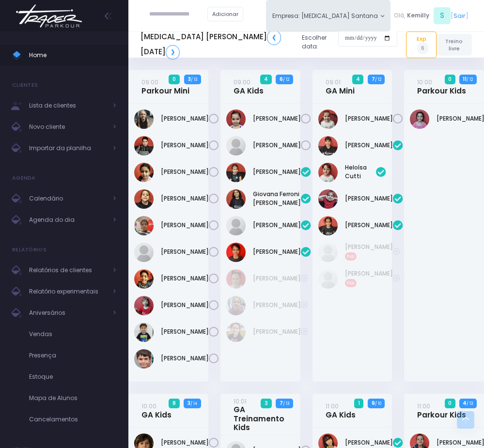 This screenshot has width=484, height=448. Describe the element at coordinates (236, 226) in the screenshot. I see `img: Manuela Quintilio Gonçalves Silva` at that location.